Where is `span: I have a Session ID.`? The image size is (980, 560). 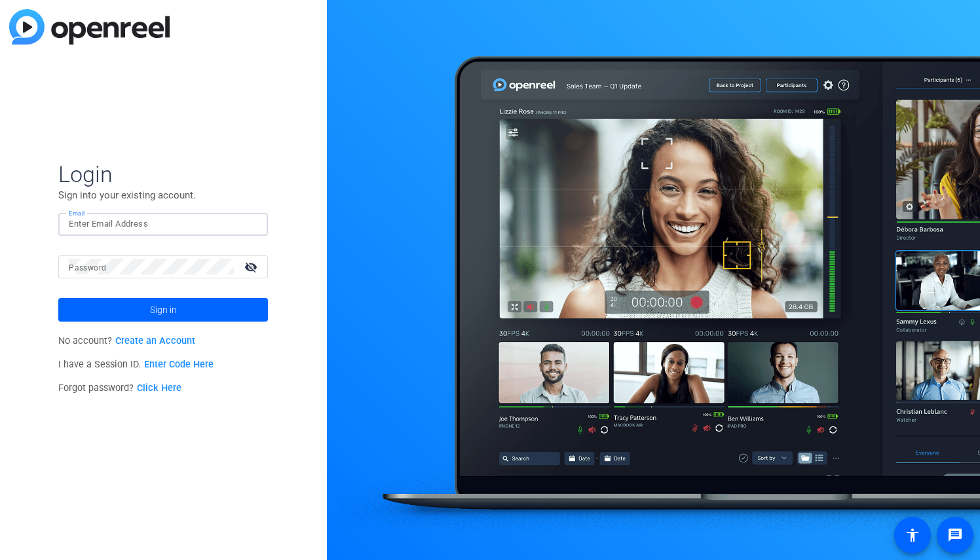 span: I have a Session ID. is located at coordinates (136, 364).